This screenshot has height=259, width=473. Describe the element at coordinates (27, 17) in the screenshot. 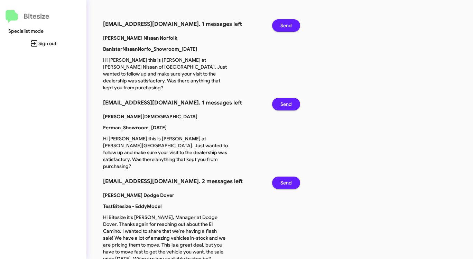

I see `a: Bitesize` at that location.